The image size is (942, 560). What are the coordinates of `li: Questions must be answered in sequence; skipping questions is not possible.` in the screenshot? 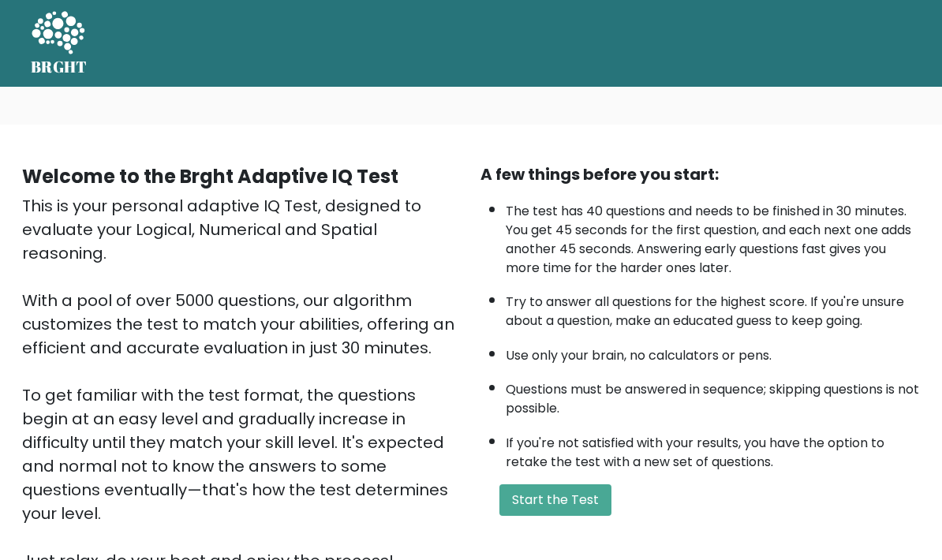 It's located at (712, 395).